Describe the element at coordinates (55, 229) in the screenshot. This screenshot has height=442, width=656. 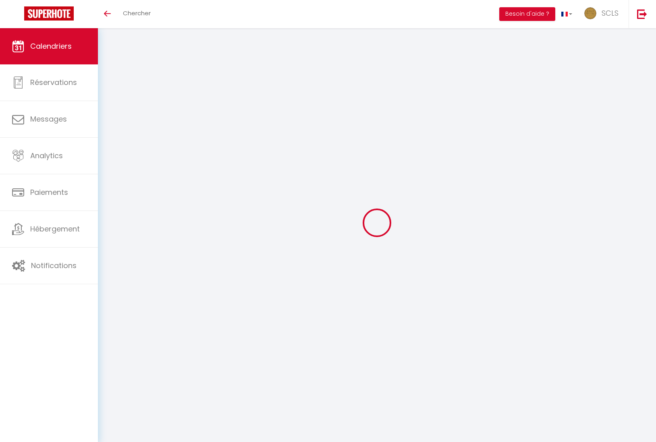
I see `span: Hébergement` at that location.